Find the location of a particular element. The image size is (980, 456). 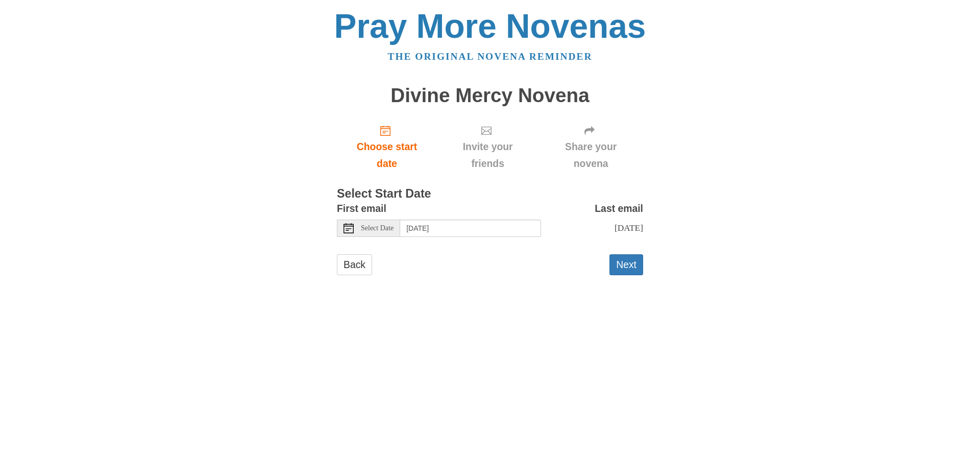

span: Share your novena is located at coordinates (590, 155).